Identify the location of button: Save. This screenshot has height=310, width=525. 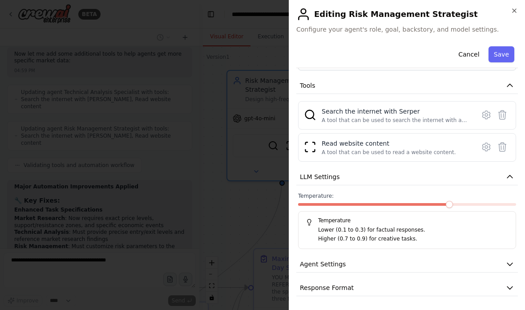
(502, 54).